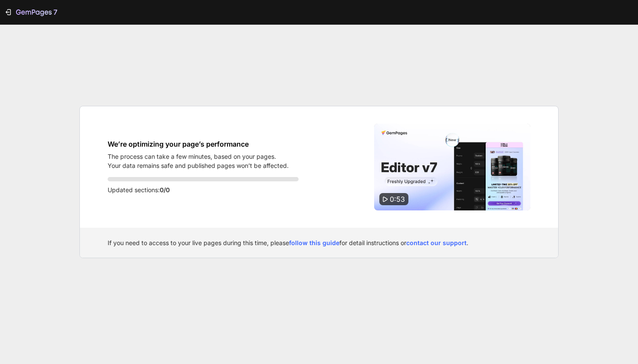  I want to click on span: 0:53, so click(397, 199).